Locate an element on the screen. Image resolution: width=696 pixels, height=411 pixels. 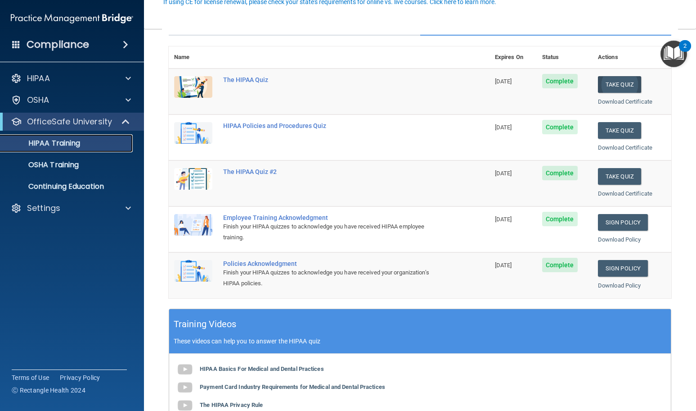
b: The HIPAA Privacy Rule is located at coordinates (231, 404).